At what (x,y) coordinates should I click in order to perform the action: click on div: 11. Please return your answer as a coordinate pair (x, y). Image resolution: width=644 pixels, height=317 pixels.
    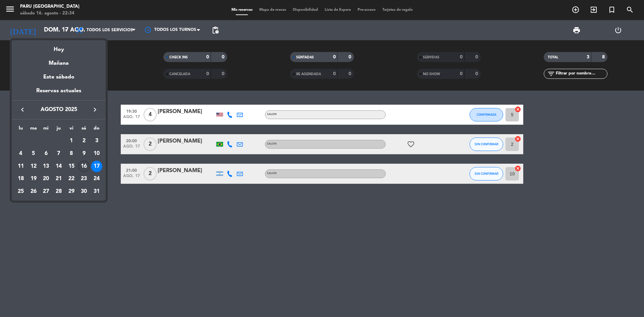
    Looking at the image, I should click on (21, 167).